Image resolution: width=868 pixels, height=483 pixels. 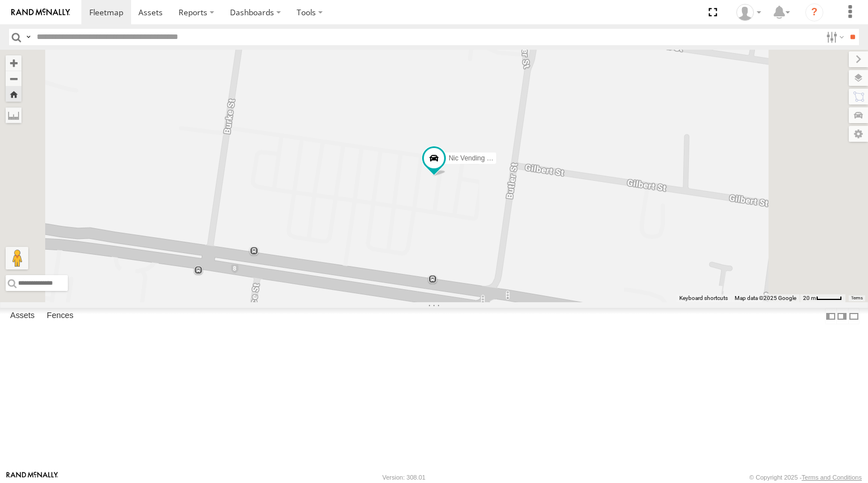 I want to click on div: Jessica Morgan, so click(x=749, y=12).